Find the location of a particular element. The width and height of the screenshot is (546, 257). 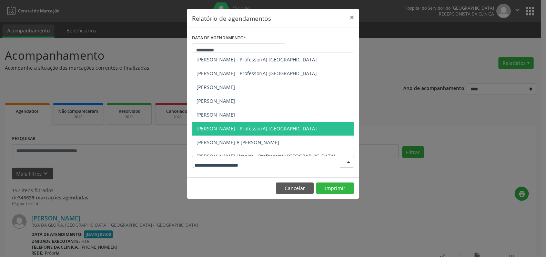

button: Imprimir is located at coordinates (335, 188).